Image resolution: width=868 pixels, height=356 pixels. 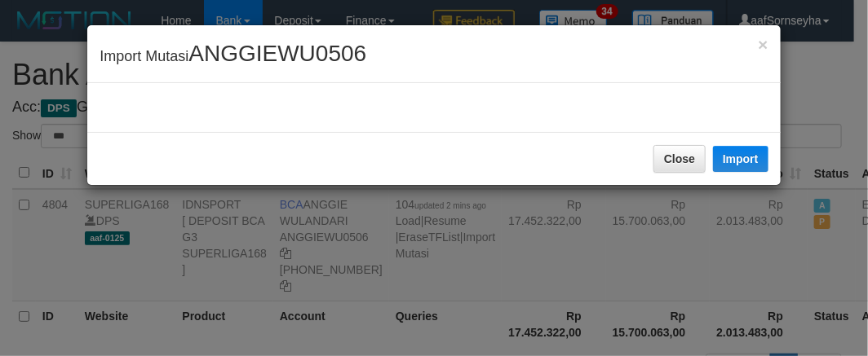 What do you see at coordinates (232, 56) in the screenshot?
I see `span: Import Mutasi` at bounding box center [232, 56].